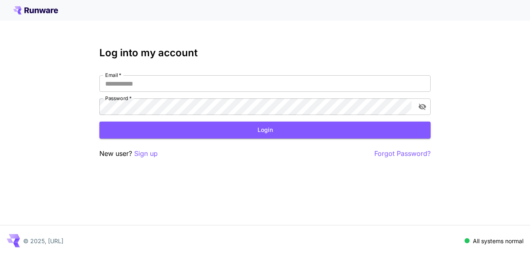 This screenshot has height=256, width=530. I want to click on h3: Log into my account, so click(265, 53).